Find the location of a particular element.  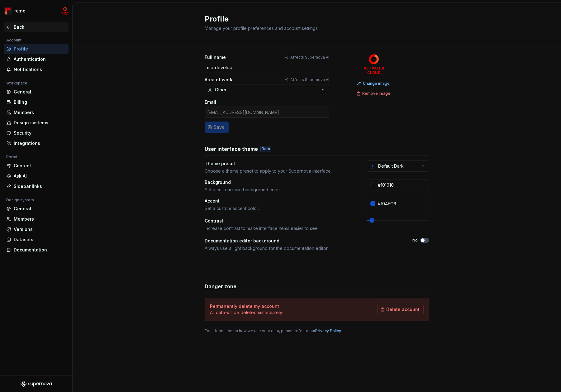

div: Set a custom accent color. is located at coordinates (280, 209).